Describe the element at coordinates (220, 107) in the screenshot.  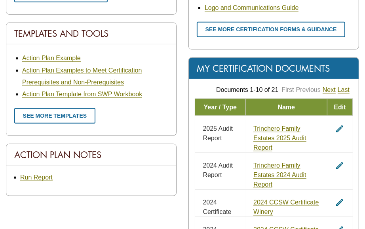
I see `td: Year / Type` at that location.